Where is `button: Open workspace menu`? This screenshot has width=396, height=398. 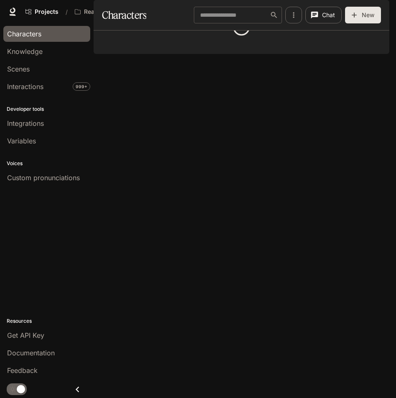
button: Open workspace menu is located at coordinates (103, 12).